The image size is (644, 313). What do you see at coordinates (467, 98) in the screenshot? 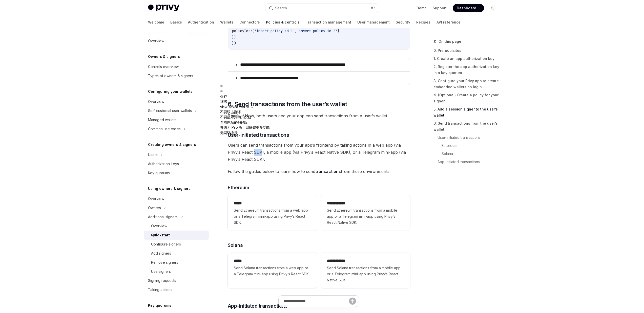
I see `a: 4. (Optional) Create a policy for your signer` at bounding box center [467, 98].